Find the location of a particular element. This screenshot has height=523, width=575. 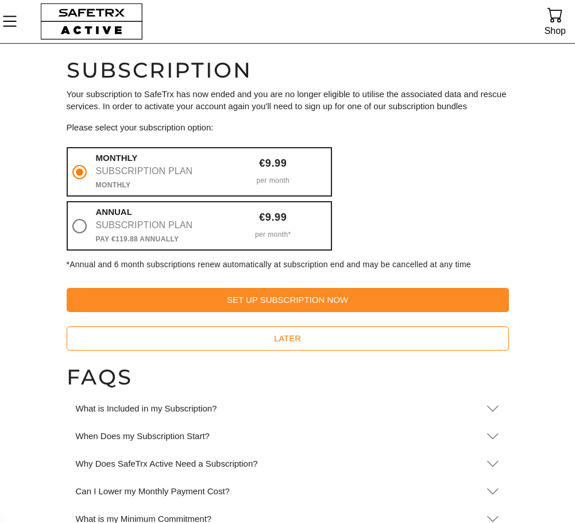

div: Monthly is located at coordinates (153, 172).